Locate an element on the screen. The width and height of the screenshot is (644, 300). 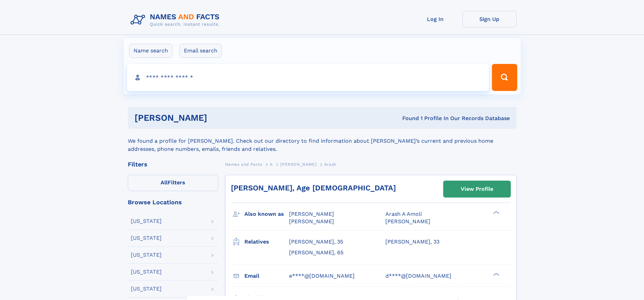
div: Filters is located at coordinates (173, 164).